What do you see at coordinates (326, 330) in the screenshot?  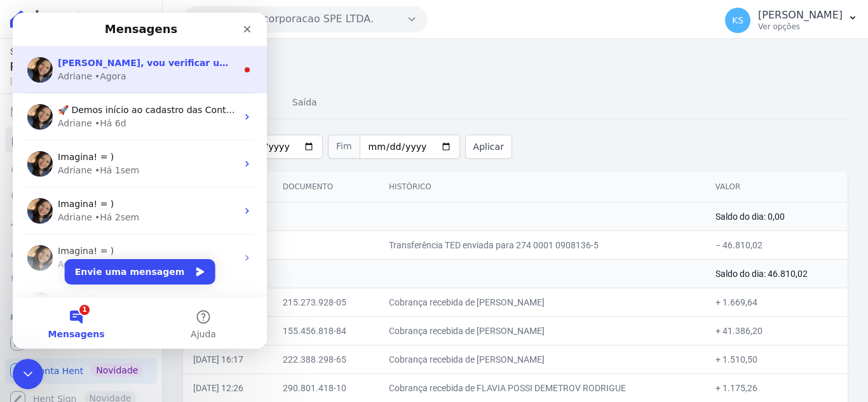 I see `td: 155.456.818-84` at bounding box center [326, 330].